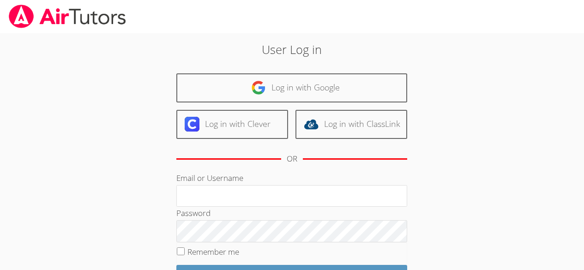 The image size is (584, 270). Describe the element at coordinates (213, 252) in the screenshot. I see `label: Remember me` at that location.